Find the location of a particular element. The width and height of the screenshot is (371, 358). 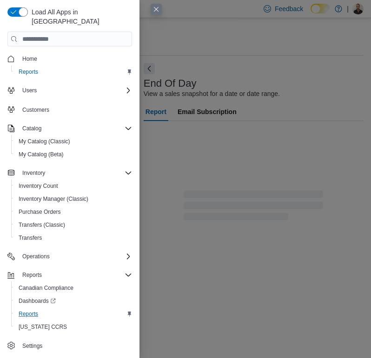

button: My Catalog (Classic) is located at coordinates (73, 142).